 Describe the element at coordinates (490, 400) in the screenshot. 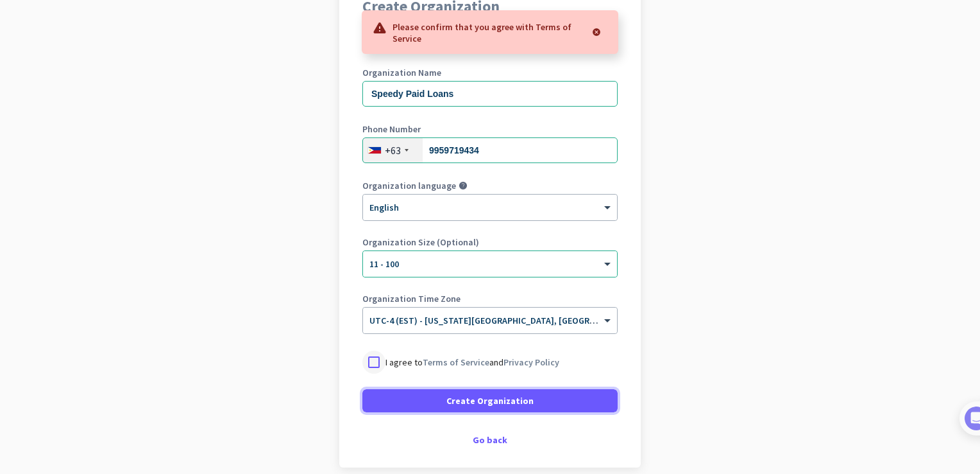

I see `button: Create Organization` at that location.